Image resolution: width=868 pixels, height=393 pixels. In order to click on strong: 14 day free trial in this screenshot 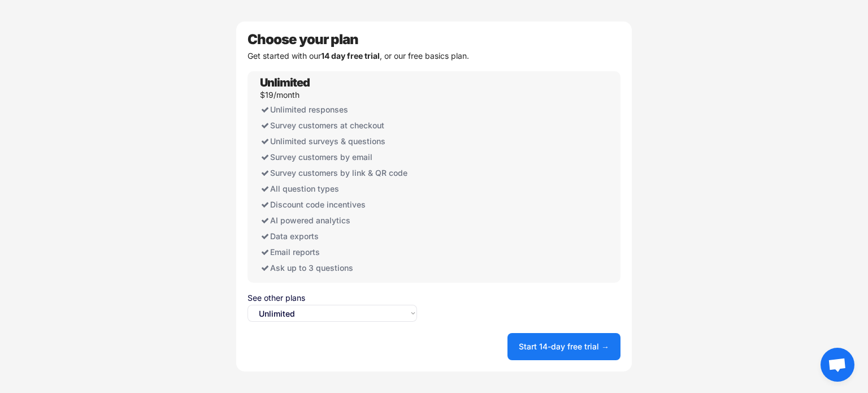, I will do `click(350, 55)`.